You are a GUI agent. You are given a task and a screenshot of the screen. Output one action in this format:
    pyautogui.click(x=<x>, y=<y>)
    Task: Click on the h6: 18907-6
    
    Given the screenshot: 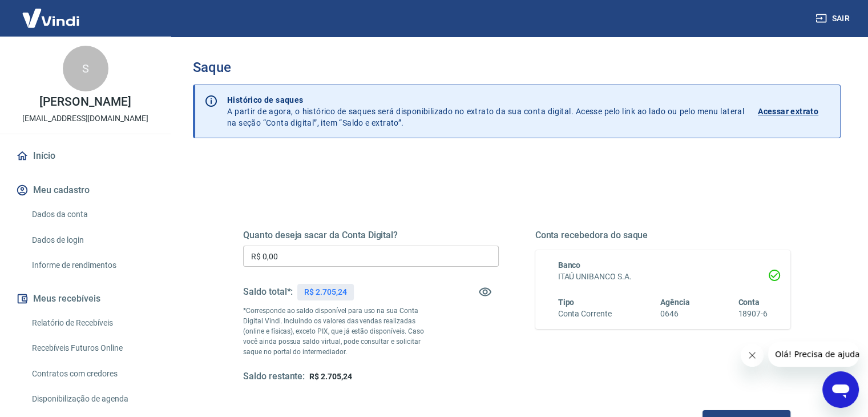 What is the action you would take?
    pyautogui.click(x=753, y=313)
    